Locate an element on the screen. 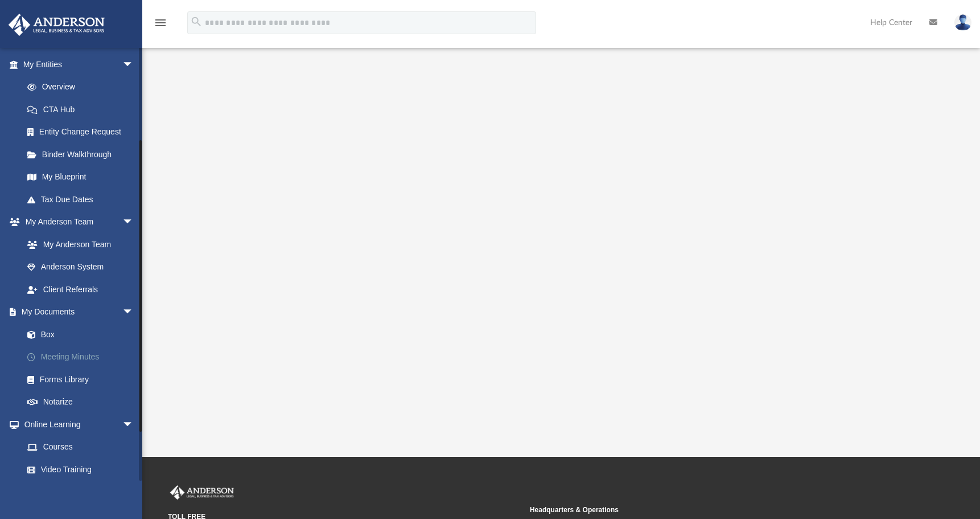  a: My Anderson Team is located at coordinates (77, 244).